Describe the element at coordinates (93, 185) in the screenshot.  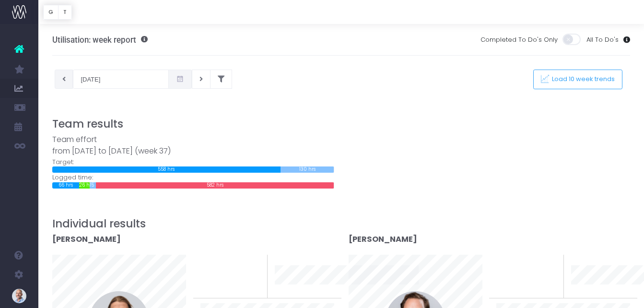
I see `div: 15 hrs` at that location.